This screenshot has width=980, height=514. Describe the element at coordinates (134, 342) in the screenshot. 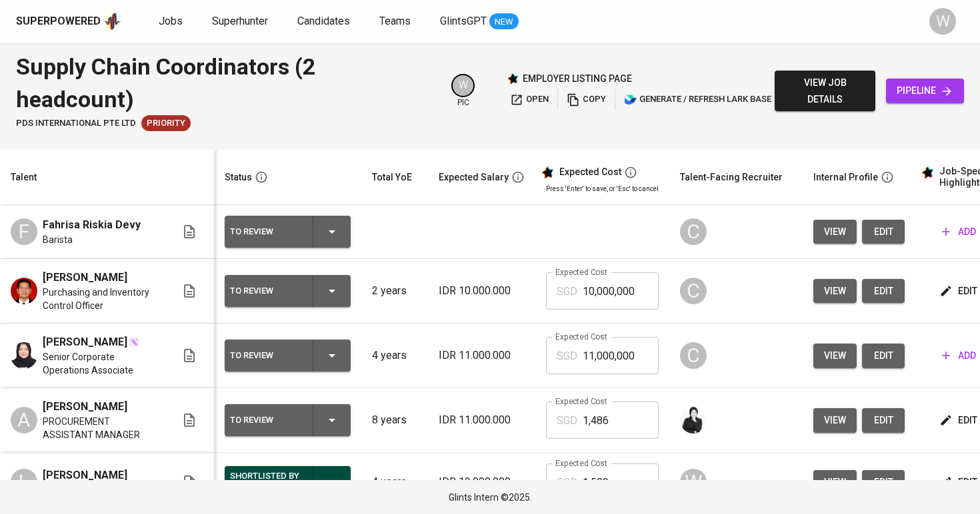

I see `img: magic_wand.svg` at that location.